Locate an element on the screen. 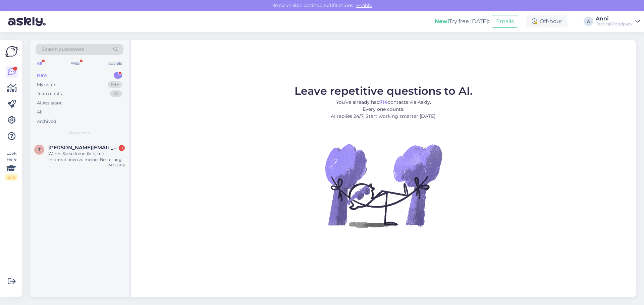 This screenshot has width=644, height=305. div: My chats is located at coordinates (46, 85).